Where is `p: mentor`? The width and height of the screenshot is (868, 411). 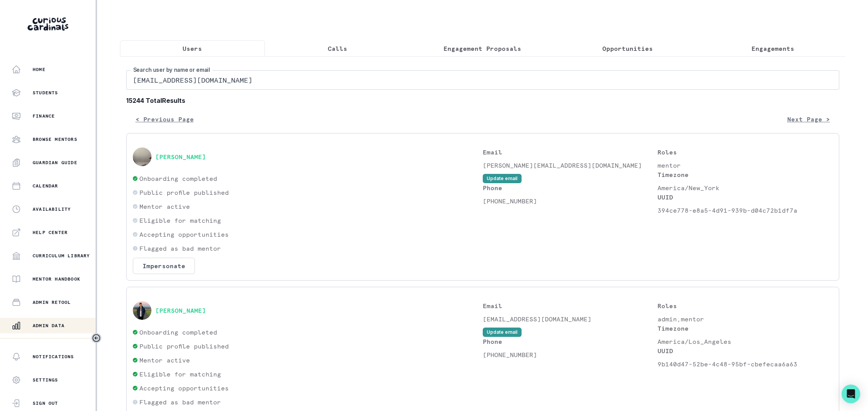
p: mentor is located at coordinates (745, 165).